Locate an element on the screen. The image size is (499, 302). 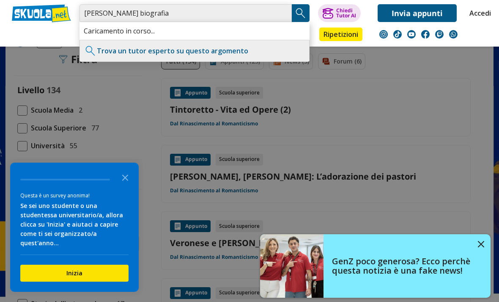
img: Cerca appunti, riassunti o versioni is located at coordinates (301, 13).